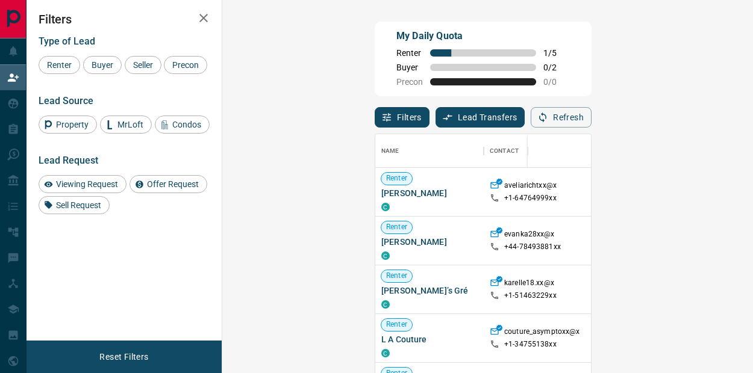 The image size is (753, 373). What do you see at coordinates (123, 357) in the screenshot?
I see `button: Reset Filters` at bounding box center [123, 357].